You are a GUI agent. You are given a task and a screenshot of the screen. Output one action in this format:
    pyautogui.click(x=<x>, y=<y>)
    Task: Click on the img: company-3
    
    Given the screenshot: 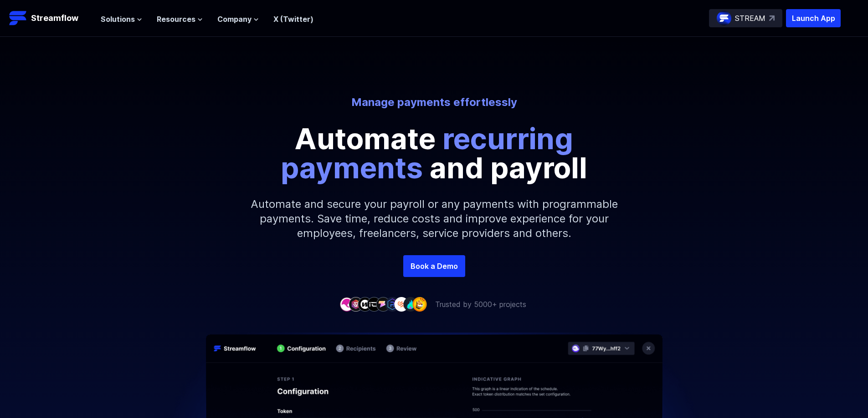 What is the action you would take?
    pyautogui.click(x=365, y=304)
    